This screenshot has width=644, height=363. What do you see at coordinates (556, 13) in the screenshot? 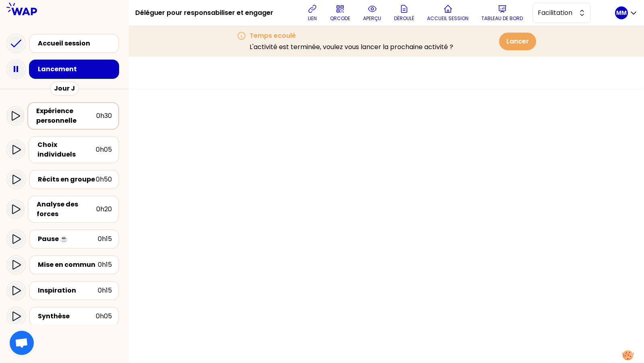
I see `span: Facilitation` at bounding box center [556, 13].